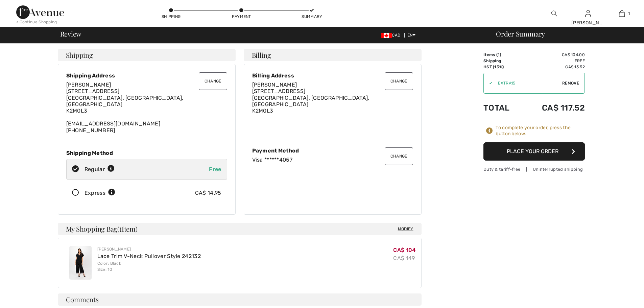 This screenshot has width=644, height=308. I want to click on span: CAD, so click(392, 35).